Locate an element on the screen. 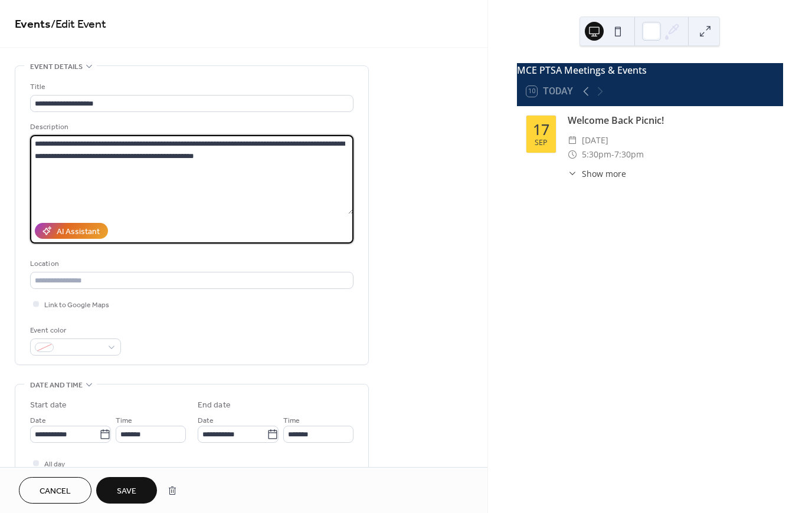  span: Date and time is located at coordinates (56, 385).